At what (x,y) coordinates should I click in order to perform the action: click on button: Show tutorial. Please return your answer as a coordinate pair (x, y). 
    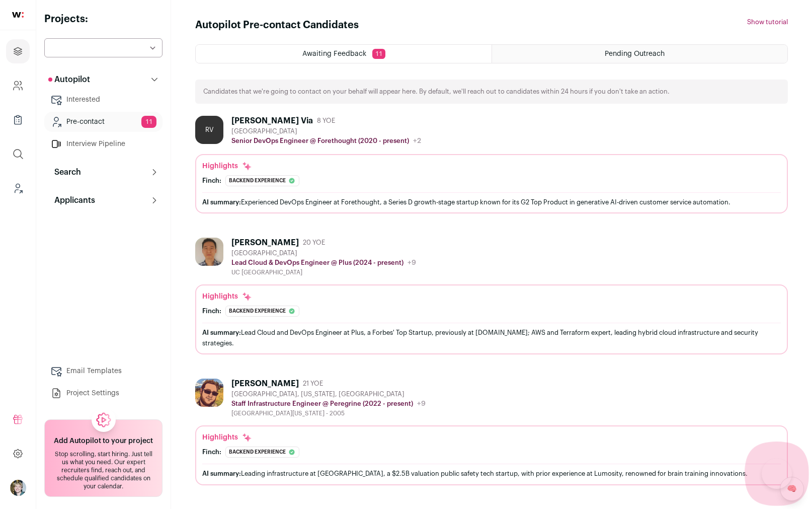
    Looking at the image, I should click on (767, 22).